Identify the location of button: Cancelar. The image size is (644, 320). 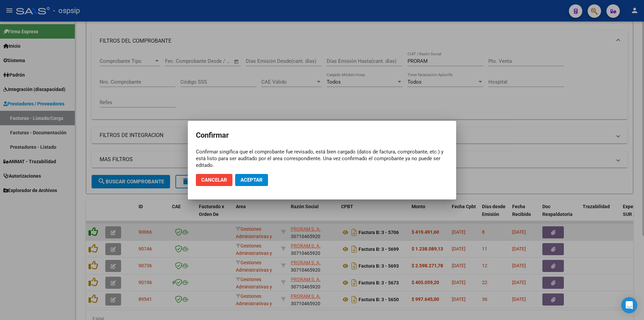
(214, 180).